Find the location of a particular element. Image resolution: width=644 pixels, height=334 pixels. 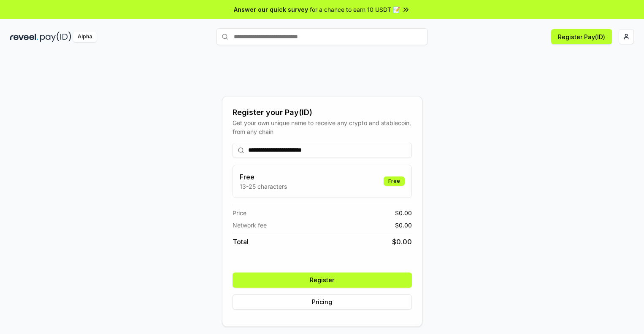

img: pay_id is located at coordinates (56, 37).